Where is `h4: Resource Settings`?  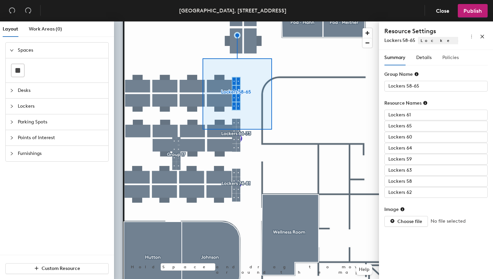
h4: Resource Settings is located at coordinates (421, 31).